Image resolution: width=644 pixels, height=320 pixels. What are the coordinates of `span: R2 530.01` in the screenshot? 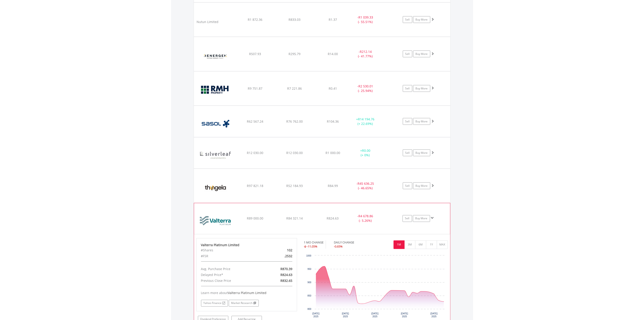 It's located at (366, 86).